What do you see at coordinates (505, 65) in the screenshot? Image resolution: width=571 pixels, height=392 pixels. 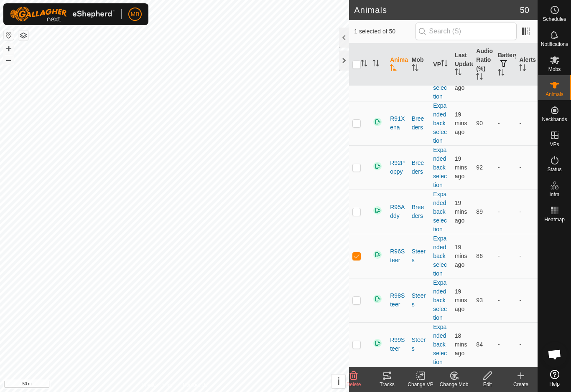 I see `th: Battery` at bounding box center [505, 65].